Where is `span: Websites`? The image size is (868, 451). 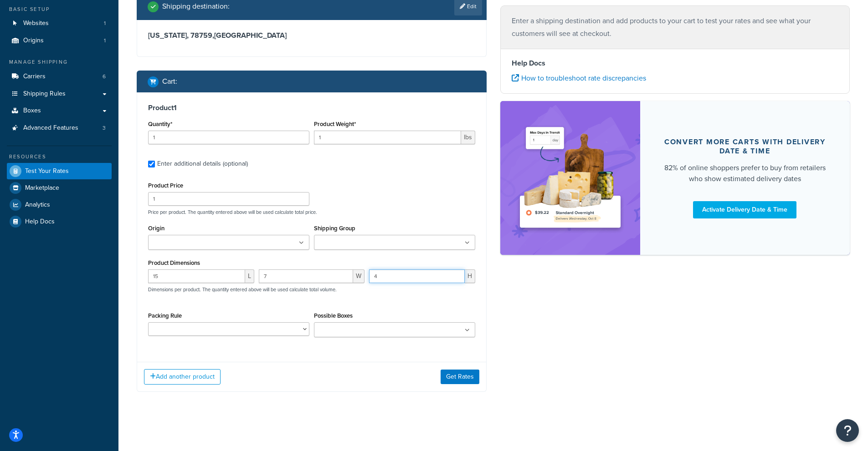
span: Websites is located at coordinates (36, 23).